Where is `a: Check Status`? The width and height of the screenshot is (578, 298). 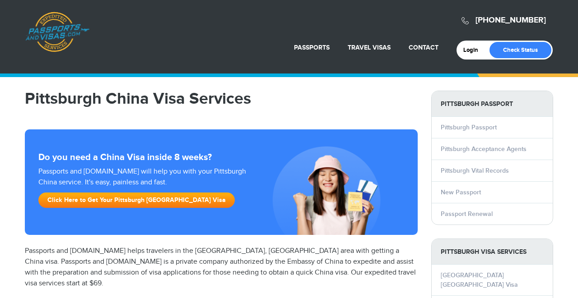 a: Check Status is located at coordinates (520, 50).